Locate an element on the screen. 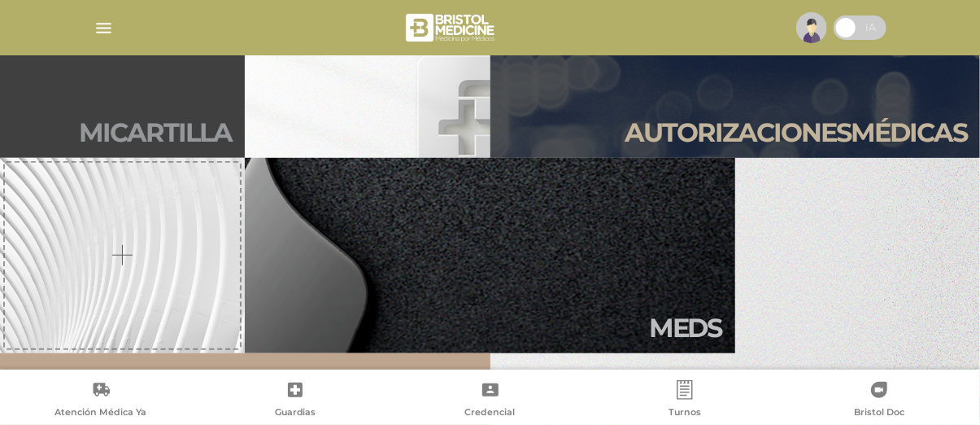 Image resolution: width=980 pixels, height=425 pixels. img: profile-placeholder.svg is located at coordinates (812, 28).